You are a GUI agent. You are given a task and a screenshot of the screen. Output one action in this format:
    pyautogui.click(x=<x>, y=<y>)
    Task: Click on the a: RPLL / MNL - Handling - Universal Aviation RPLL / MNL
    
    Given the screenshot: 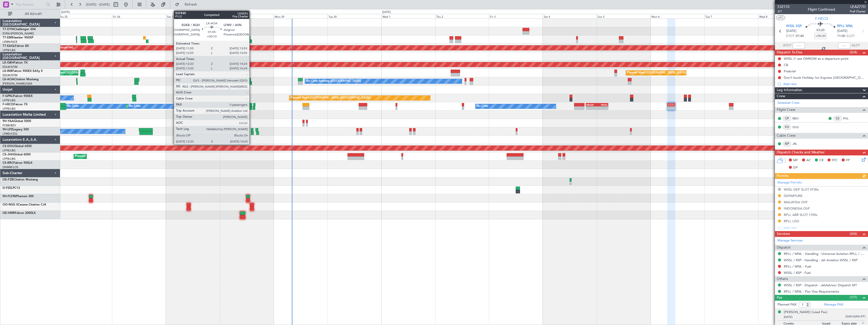 What is the action you would take?
    pyautogui.click(x=824, y=253)
    